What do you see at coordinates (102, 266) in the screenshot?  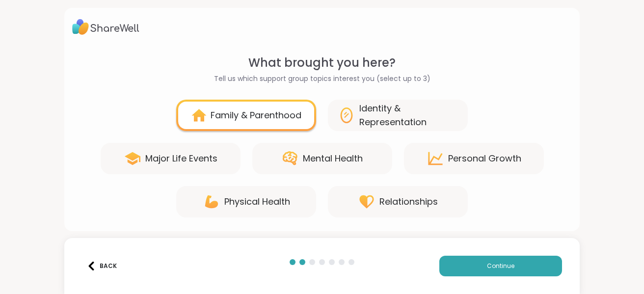 I see `button: Back` at bounding box center [102, 266].